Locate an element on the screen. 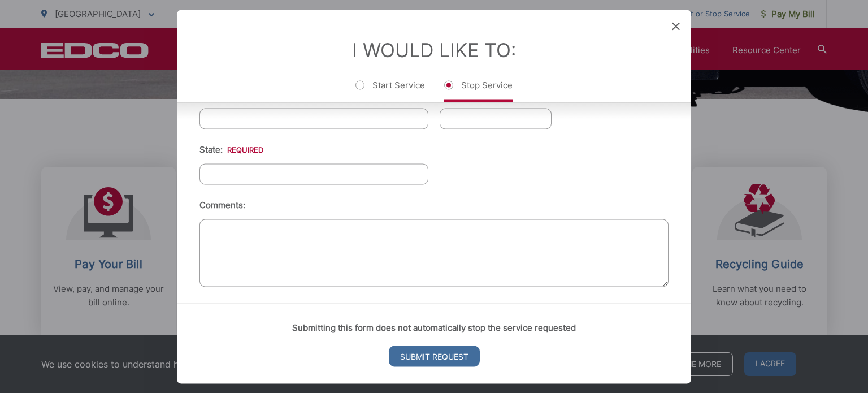  label: Stop Service is located at coordinates (478, 91).